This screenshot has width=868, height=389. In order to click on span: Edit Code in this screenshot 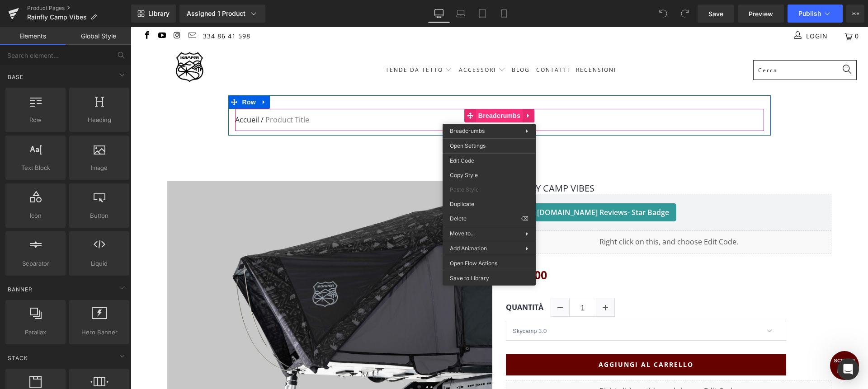, I will do `click(489, 161)`.